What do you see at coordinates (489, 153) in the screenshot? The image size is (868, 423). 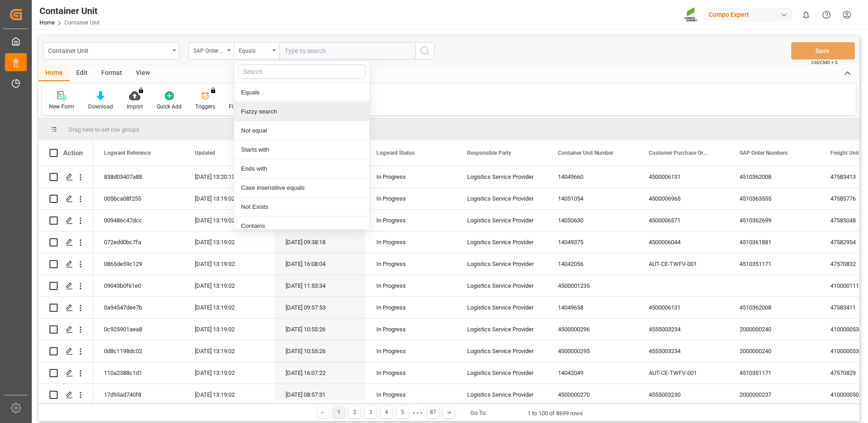 I see `span: Responsible Party` at bounding box center [489, 153].